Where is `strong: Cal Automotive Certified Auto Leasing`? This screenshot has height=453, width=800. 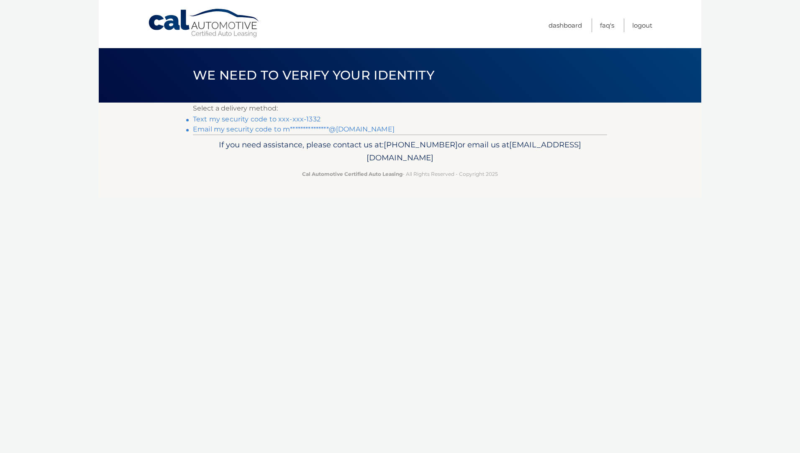
strong: Cal Automotive Certified Auto Leasing is located at coordinates (352, 174).